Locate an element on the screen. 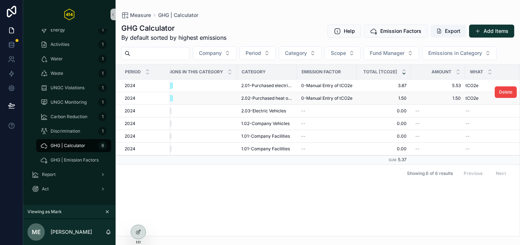 The image size is (520, 245). span: Carbon Reduction is located at coordinates (69, 117).